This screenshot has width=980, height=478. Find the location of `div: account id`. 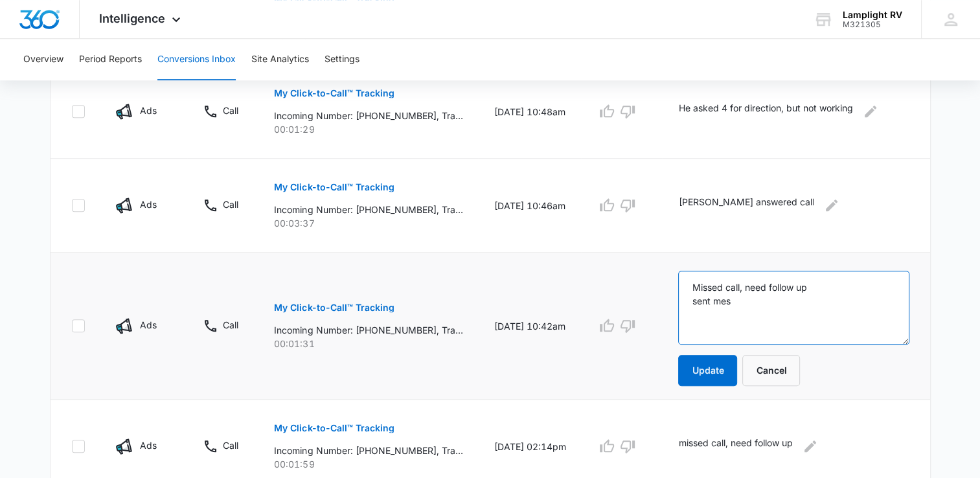

div: account id is located at coordinates (872, 25).